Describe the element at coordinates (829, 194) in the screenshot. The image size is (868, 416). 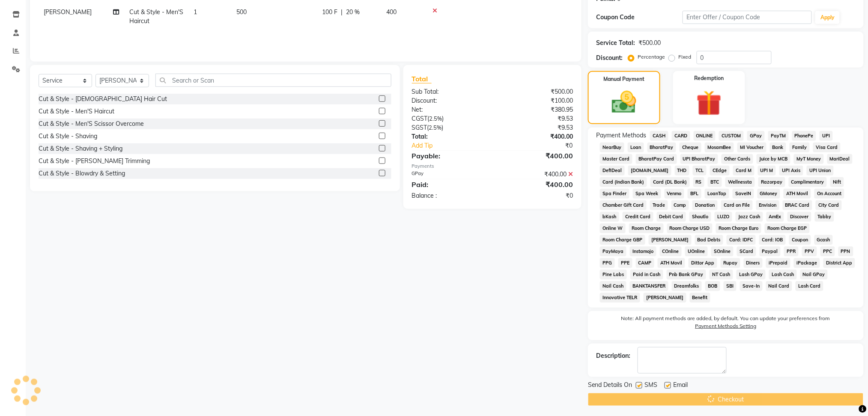
I see `span: On Account` at that location.